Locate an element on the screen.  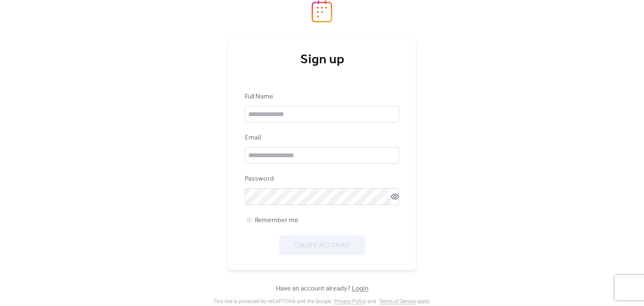
span: Remember me is located at coordinates (277, 221).